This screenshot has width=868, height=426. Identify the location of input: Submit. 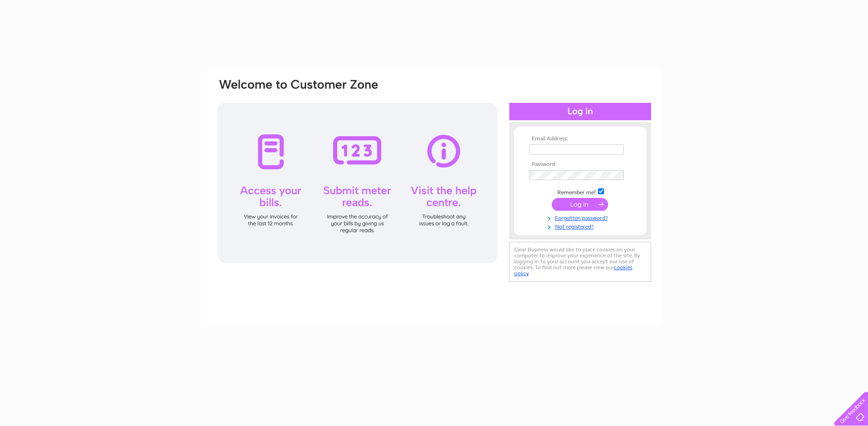
(580, 205).